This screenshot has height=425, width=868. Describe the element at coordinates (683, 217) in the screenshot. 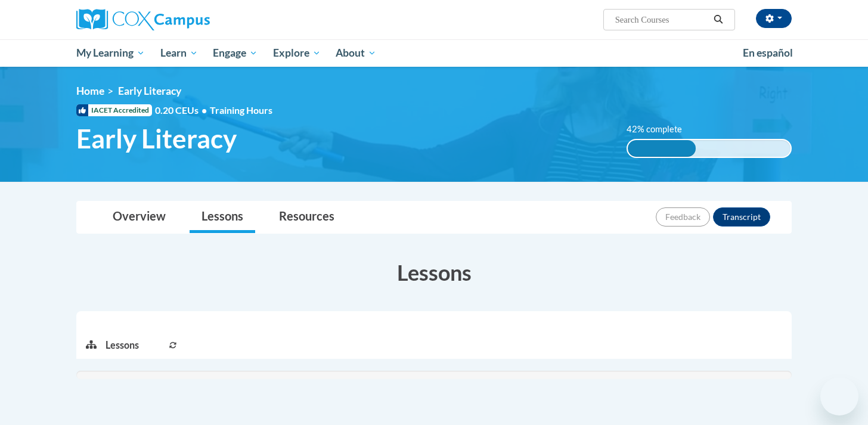

I see `button: Feedback` at that location.